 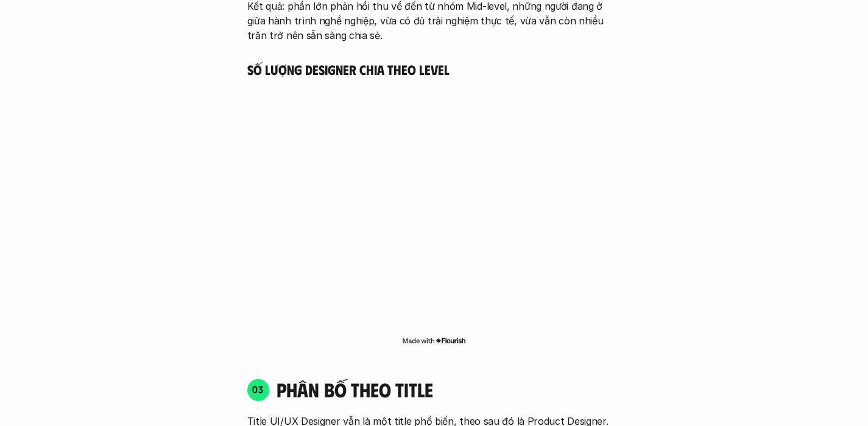 What do you see at coordinates (258, 389) in the screenshot?
I see `p: 03` at bounding box center [258, 389].